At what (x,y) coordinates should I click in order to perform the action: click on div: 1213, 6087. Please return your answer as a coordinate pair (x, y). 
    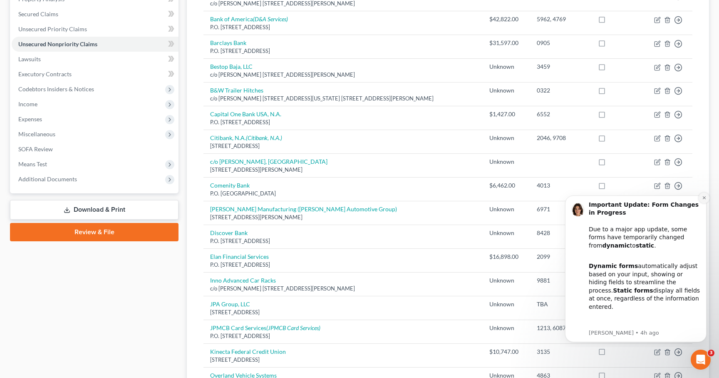
    Looking at the image, I should click on (561, 328).